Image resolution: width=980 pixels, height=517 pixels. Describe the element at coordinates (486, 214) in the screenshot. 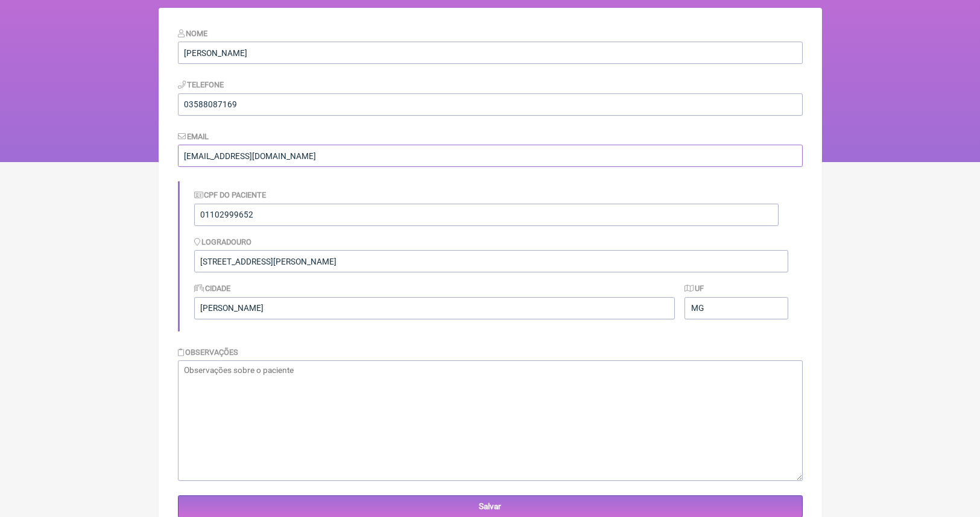

I see `input: Identificação do Paciente` at that location.